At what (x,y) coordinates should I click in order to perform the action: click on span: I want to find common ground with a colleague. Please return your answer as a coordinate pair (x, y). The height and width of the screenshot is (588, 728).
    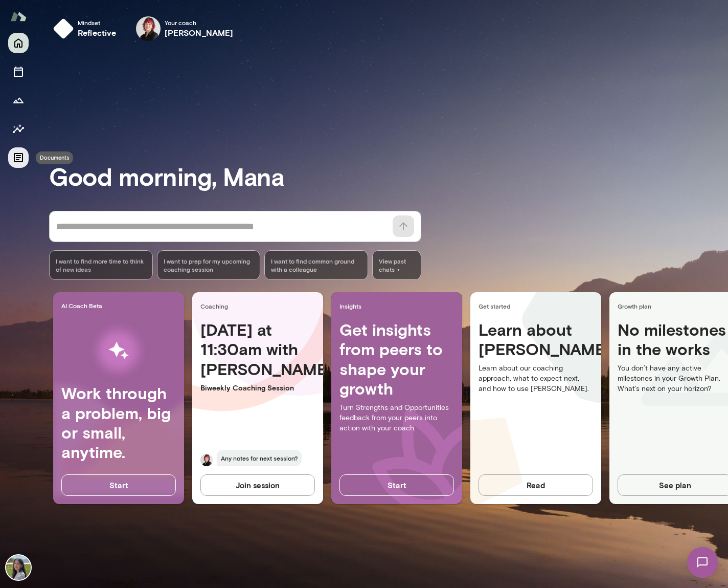
    Looking at the image, I should click on (316, 265).